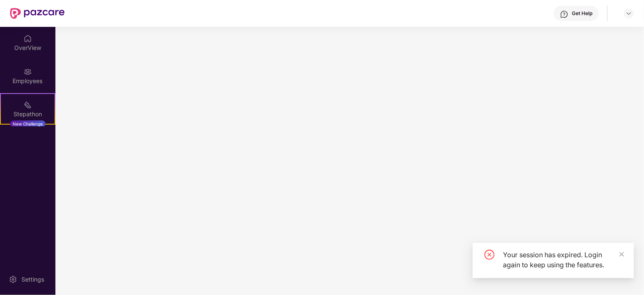 This screenshot has width=644, height=295. I want to click on img: svg+xml;base64,PHN2ZyBpZD0iSGVscC0zMngzMiIgeG1sbnM9Imh0dHA6Ly93d3cudzMub3JnLzIwMDAvc3ZnIiB3aWR0aD..., so click(564, 15).